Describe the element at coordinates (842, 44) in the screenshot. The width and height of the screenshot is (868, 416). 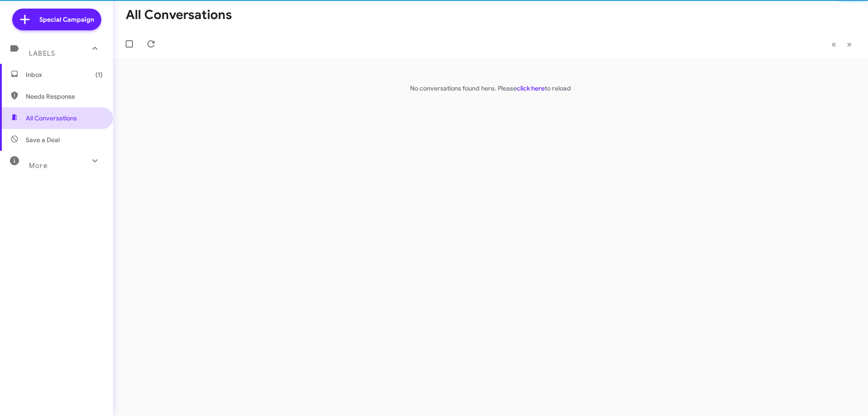
I see `nav: Page navigation example` at that location.